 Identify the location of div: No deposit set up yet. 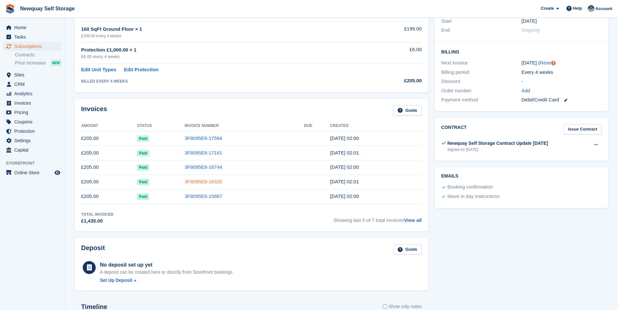
(167, 265).